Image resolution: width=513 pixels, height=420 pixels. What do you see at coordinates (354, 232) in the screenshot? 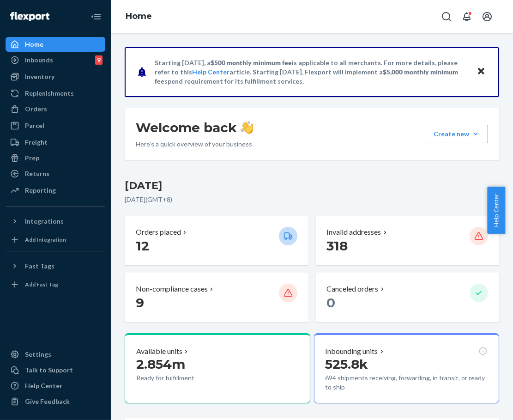
I see `p: Invalid addresses` at bounding box center [354, 232].